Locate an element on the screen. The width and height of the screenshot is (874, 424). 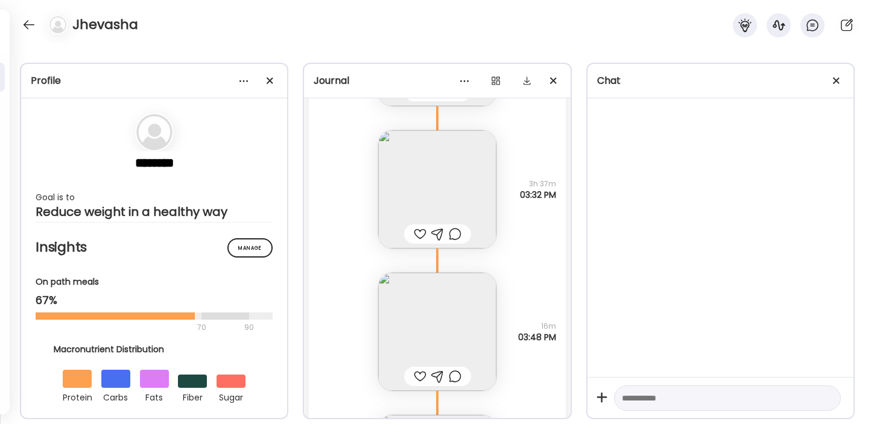
div: Macronutrient Distribution is located at coordinates (154, 349).